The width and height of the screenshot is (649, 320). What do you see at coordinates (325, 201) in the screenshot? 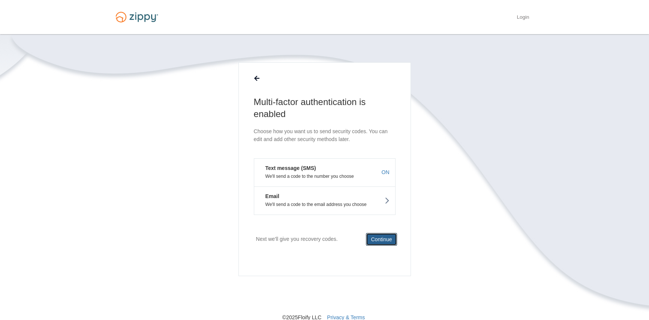
I see `button: EmailWe'll send a code to the email address you choose` at bounding box center [325, 201].